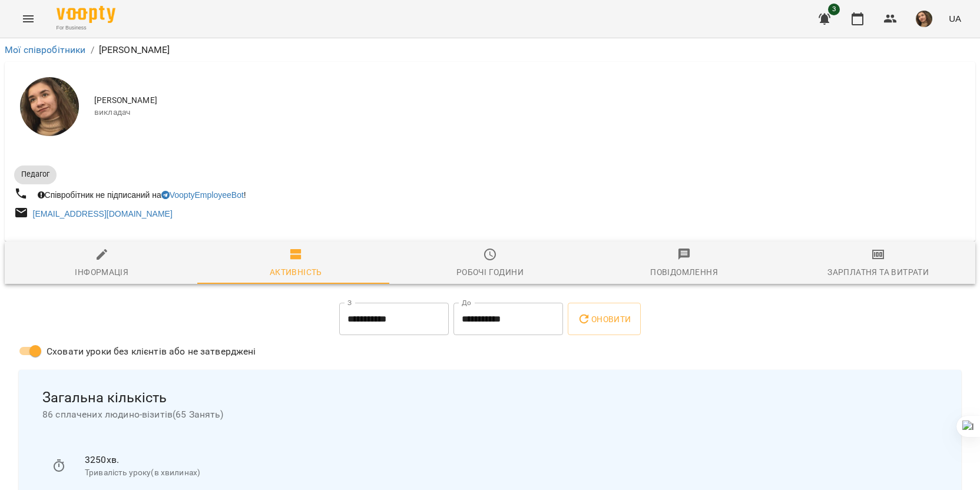  Describe the element at coordinates (924, 19) in the screenshot. I see `img: e02786069a979debee2ecc2f3beb162c.jpeg` at that location.